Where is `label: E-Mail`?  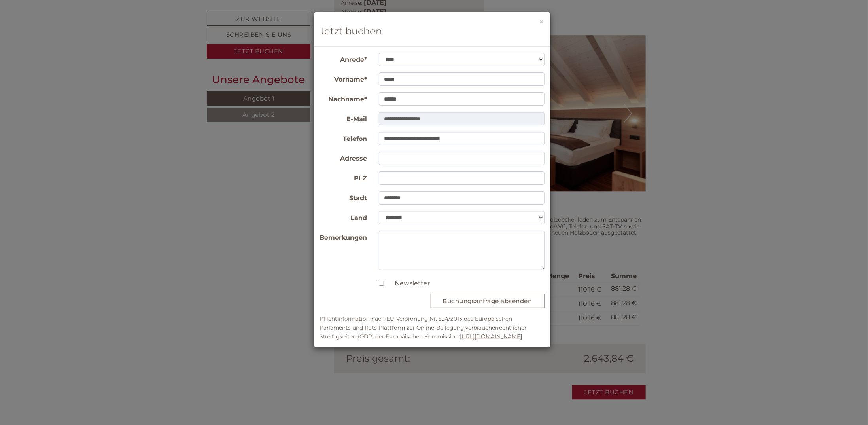 label: E-Mail is located at coordinates (344, 118).